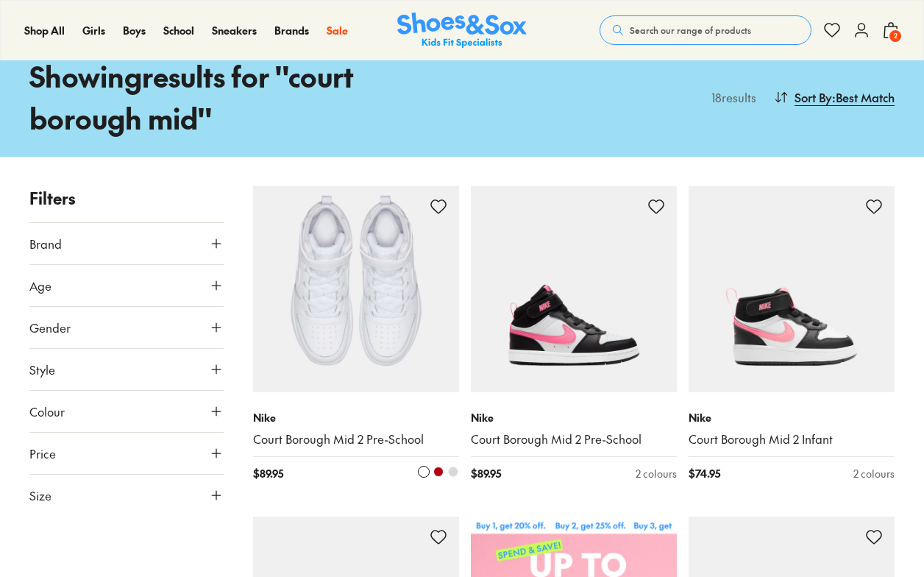 The width and height of the screenshot is (924, 577). Describe the element at coordinates (50, 327) in the screenshot. I see `span: Gender` at that location.